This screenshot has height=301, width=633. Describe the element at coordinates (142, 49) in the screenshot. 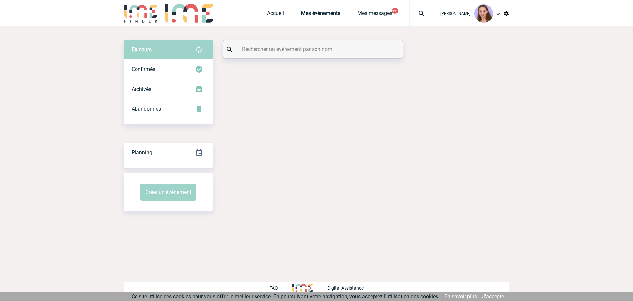

I see `span: En cours` at that location.